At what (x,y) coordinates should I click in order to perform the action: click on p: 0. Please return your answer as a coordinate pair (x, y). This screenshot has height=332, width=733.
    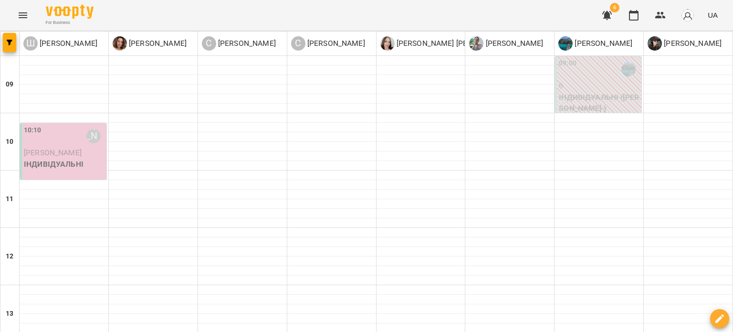
    Looking at the image, I should click on (599, 86).